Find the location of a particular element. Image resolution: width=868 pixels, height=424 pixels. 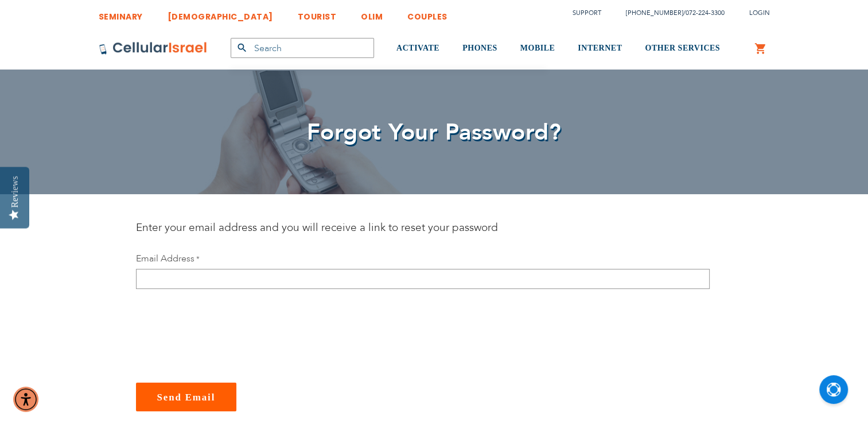

span: MOBILE is located at coordinates (538, 48).